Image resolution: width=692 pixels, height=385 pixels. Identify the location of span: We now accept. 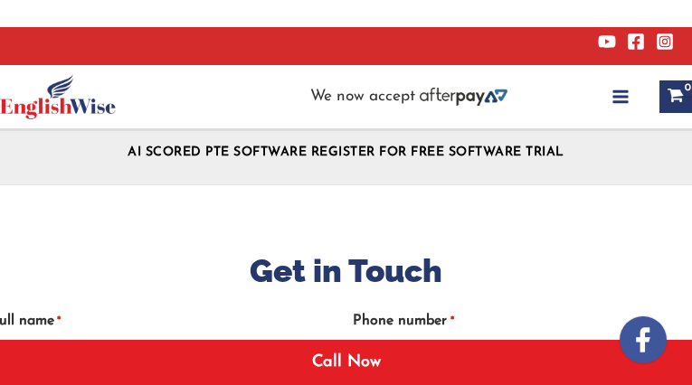
(363, 97).